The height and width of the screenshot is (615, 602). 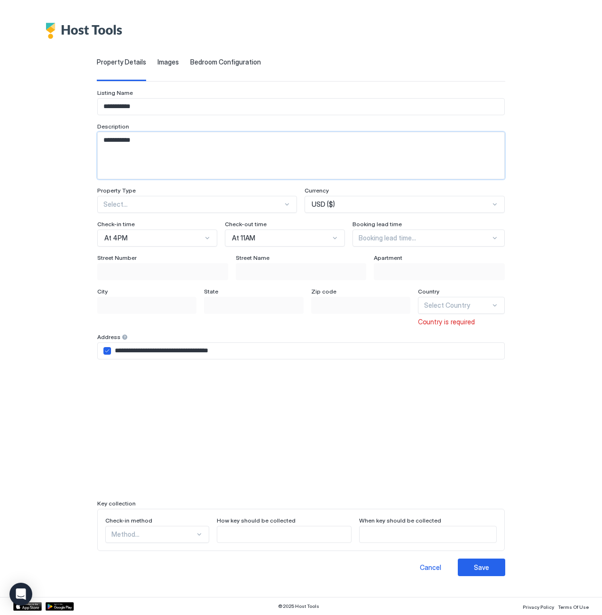 What do you see at coordinates (211, 291) in the screenshot?
I see `span: State` at bounding box center [211, 291].